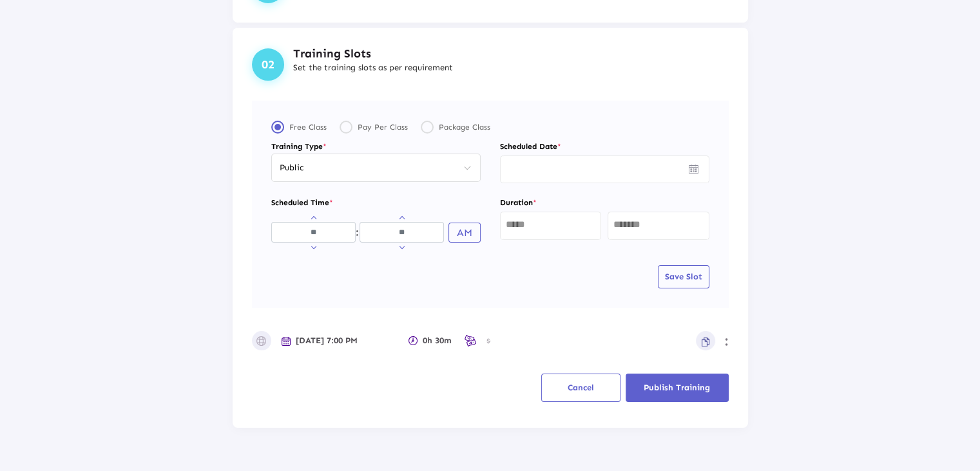  What do you see at coordinates (604, 146) in the screenshot?
I see `label: Scheduled Date` at bounding box center [604, 146].